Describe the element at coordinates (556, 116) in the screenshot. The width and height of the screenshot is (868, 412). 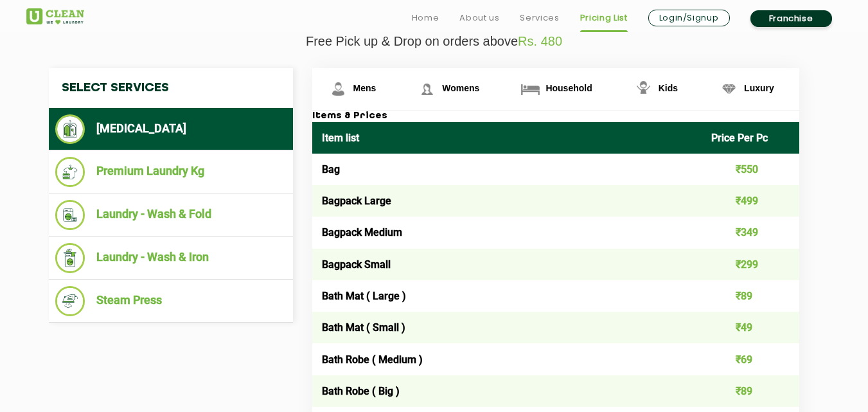
I see `h3: Items & Prices` at that location.